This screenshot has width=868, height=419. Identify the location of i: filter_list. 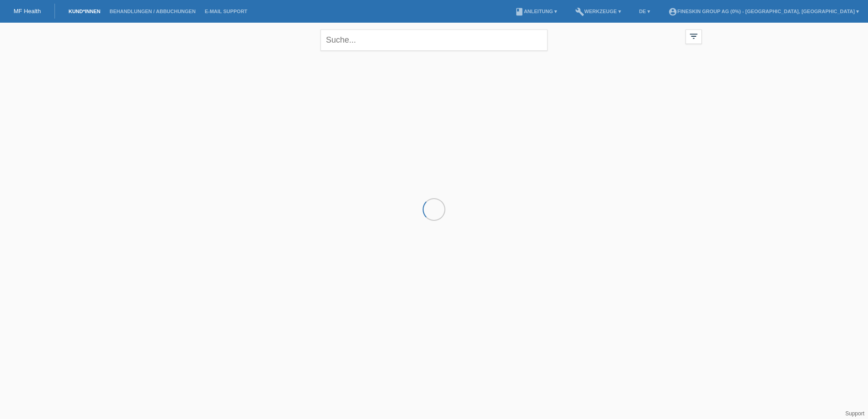
(694, 37).